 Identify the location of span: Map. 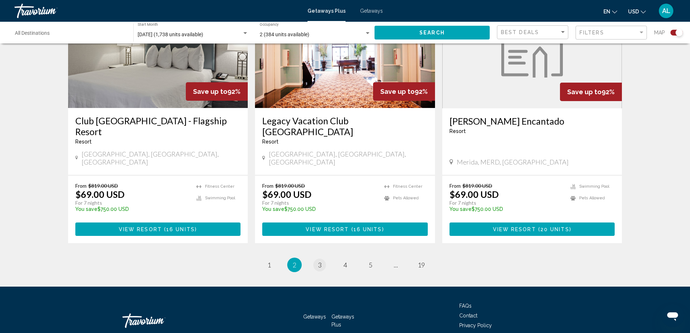
(660, 33).